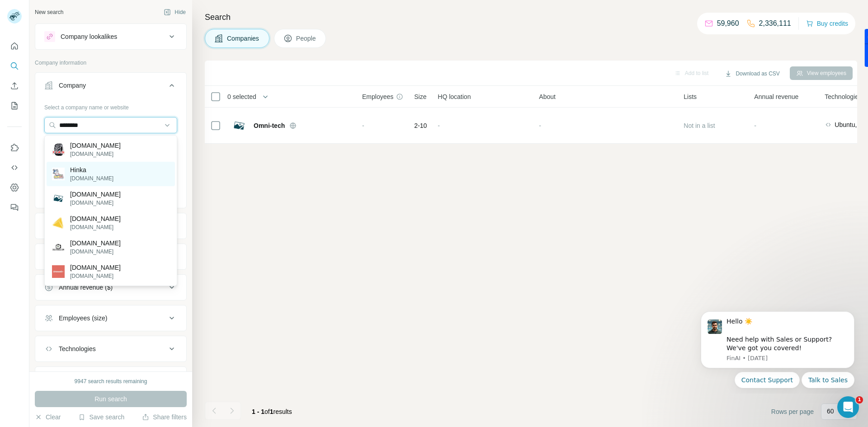 This screenshot has width=868, height=427. Describe the element at coordinates (111, 287) in the screenshot. I see `button: Annual revenue ($)` at that location.